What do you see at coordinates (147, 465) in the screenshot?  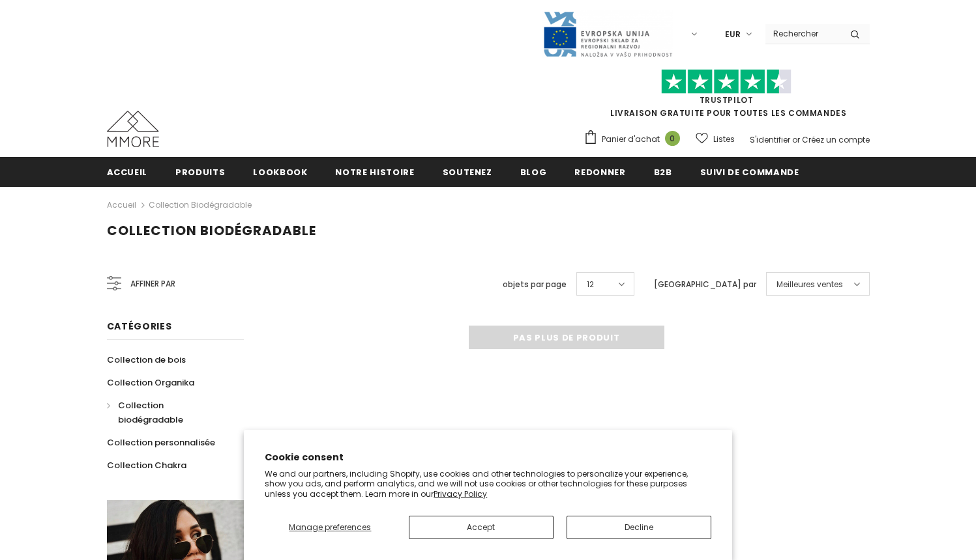 I see `a: Collection Chakra` at bounding box center [147, 465].